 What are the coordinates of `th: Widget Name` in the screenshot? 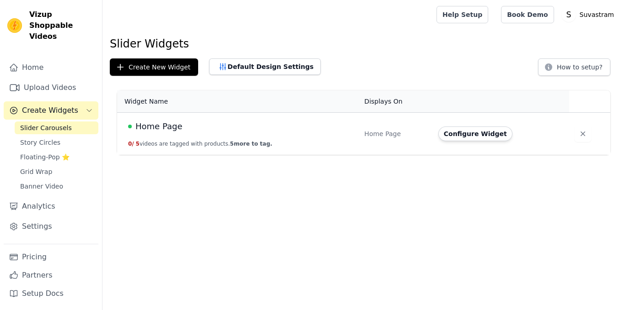 It's located at (238, 102).